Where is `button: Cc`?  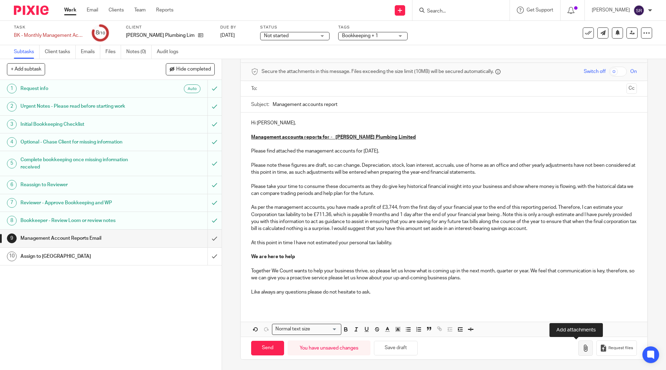 button: Cc is located at coordinates (632, 88).